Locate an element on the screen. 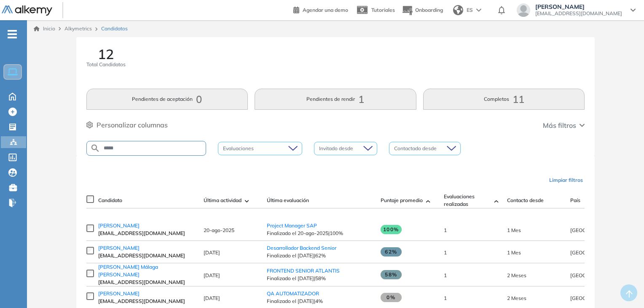 This screenshot has width=644, height=308. span: Más filtros is located at coordinates (559, 125).